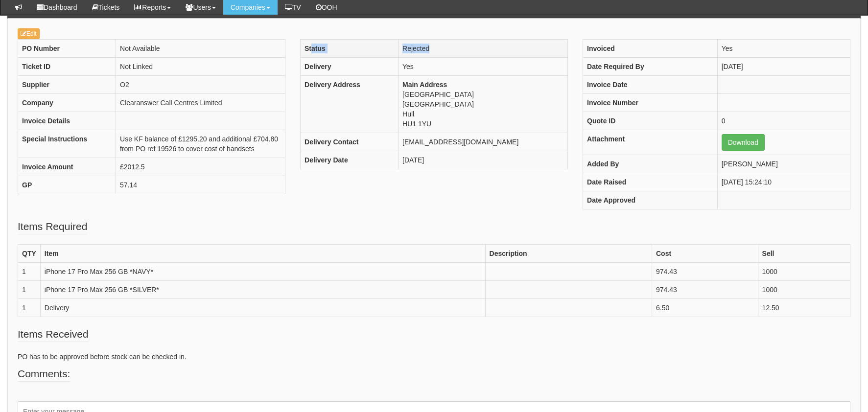  Describe the element at coordinates (67, 144) in the screenshot. I see `th: Special Instructions` at that location.